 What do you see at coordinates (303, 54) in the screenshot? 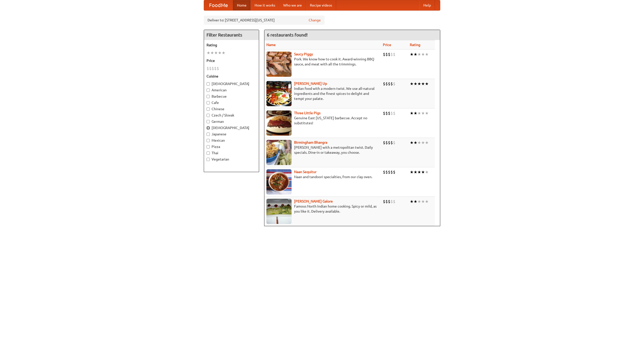
I see `b: Saucy Piggy` at bounding box center [303, 54].